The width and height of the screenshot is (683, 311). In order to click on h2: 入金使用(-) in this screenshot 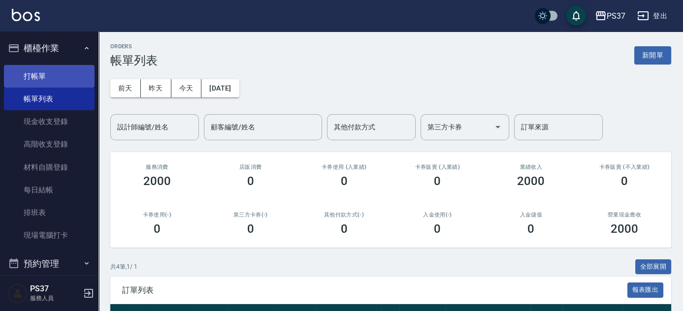, I will do `click(437, 215)`.